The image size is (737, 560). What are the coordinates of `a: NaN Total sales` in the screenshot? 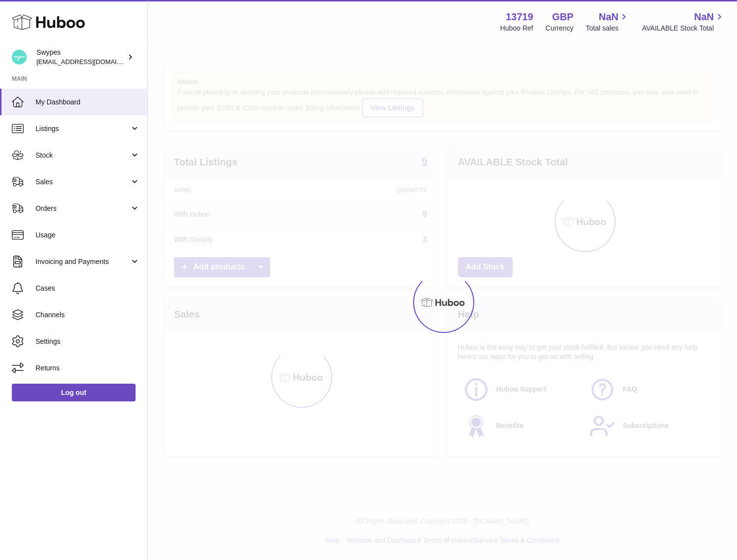 It's located at (607, 21).